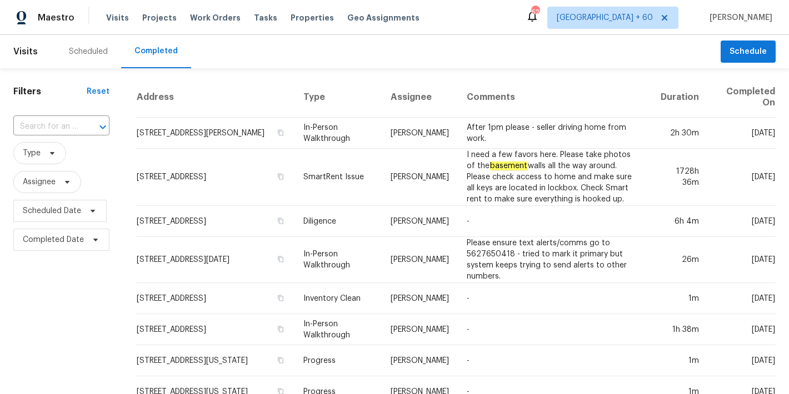 This screenshot has width=789, height=394. Describe the element at coordinates (678, 133) in the screenshot. I see `td: 2h 30m` at that location.